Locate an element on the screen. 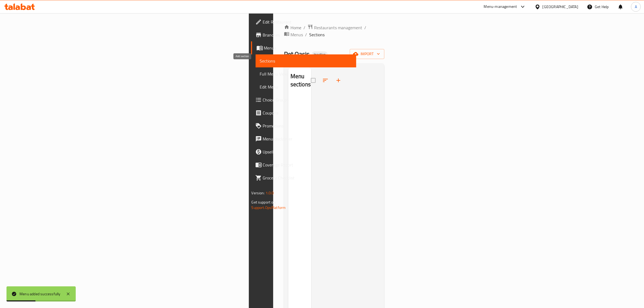 This screenshot has height=308, width=644. span: Promotions is located at coordinates (308, 126).